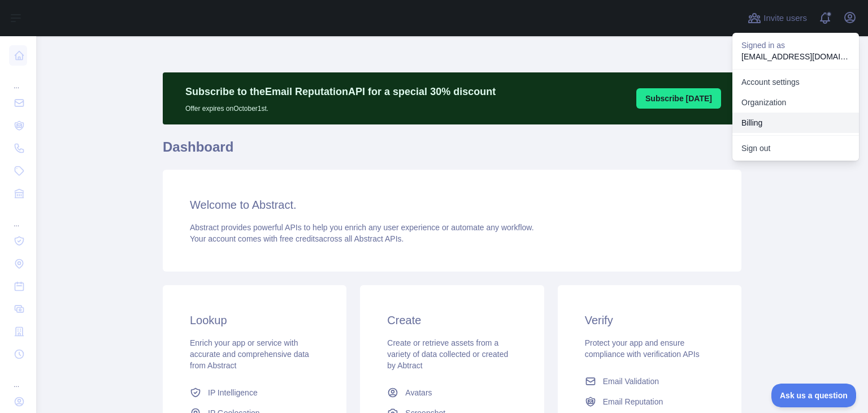  What do you see at coordinates (453, 205) in the screenshot?
I see `h3: Welcome to Abstract.` at bounding box center [453, 205].